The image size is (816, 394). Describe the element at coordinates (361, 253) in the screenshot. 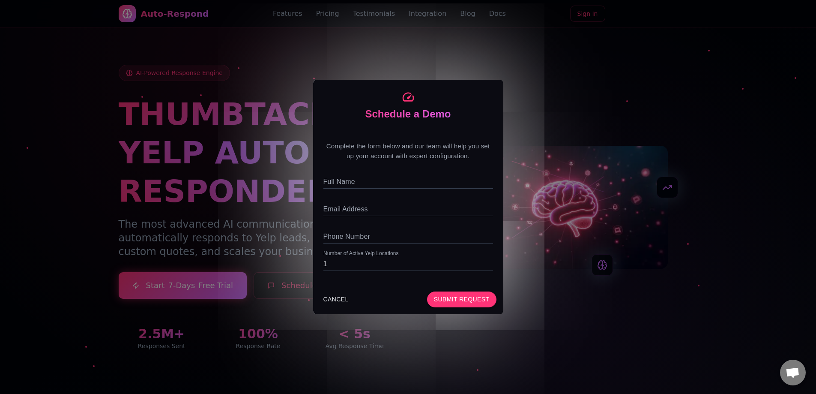

I see `label: Number of Active Yelp Locations` at that location.